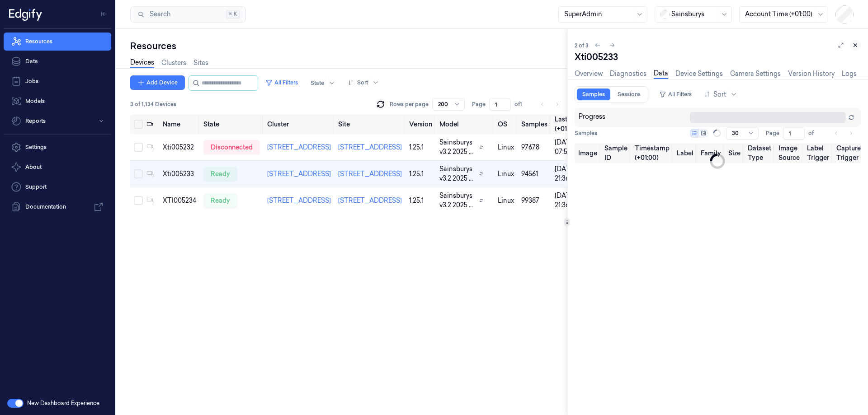  What do you see at coordinates (811, 73) in the screenshot?
I see `a: Version History` at bounding box center [811, 73].